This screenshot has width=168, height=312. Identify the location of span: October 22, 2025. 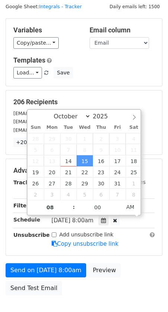
(85, 172).